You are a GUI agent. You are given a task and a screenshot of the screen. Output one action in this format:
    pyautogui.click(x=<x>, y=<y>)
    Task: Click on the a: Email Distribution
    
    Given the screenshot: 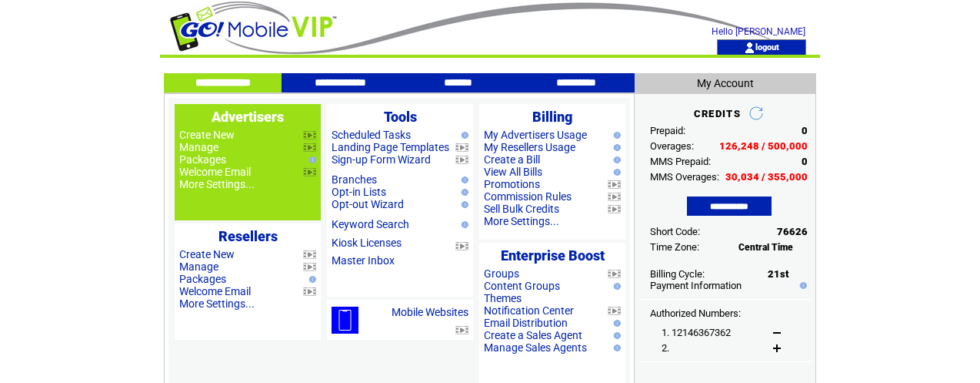 What is the action you would take?
    pyautogui.click(x=526, y=323)
    